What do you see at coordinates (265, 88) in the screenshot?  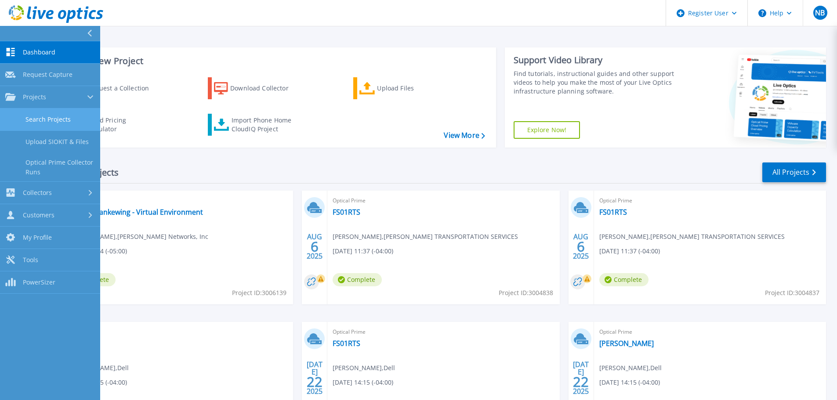 I see `div: Download Collector` at bounding box center [265, 88].